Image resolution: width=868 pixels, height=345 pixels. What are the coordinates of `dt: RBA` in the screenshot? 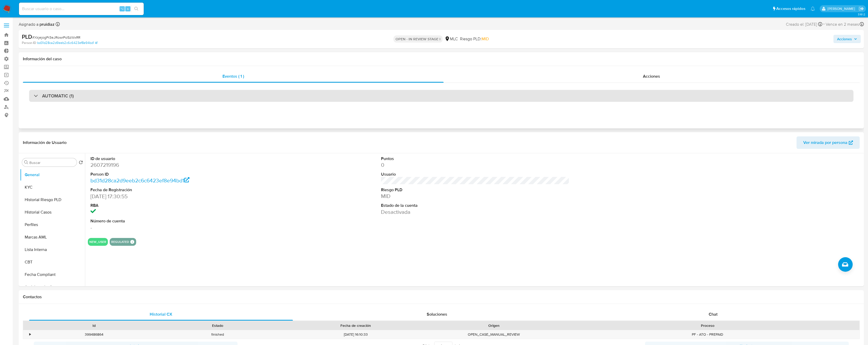 It's located at (184, 205).